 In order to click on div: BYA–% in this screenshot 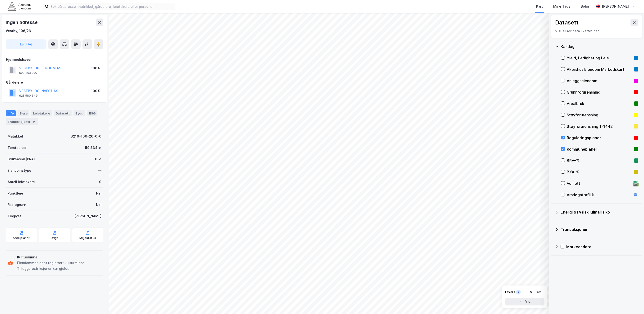, I will do `click(600, 172)`.